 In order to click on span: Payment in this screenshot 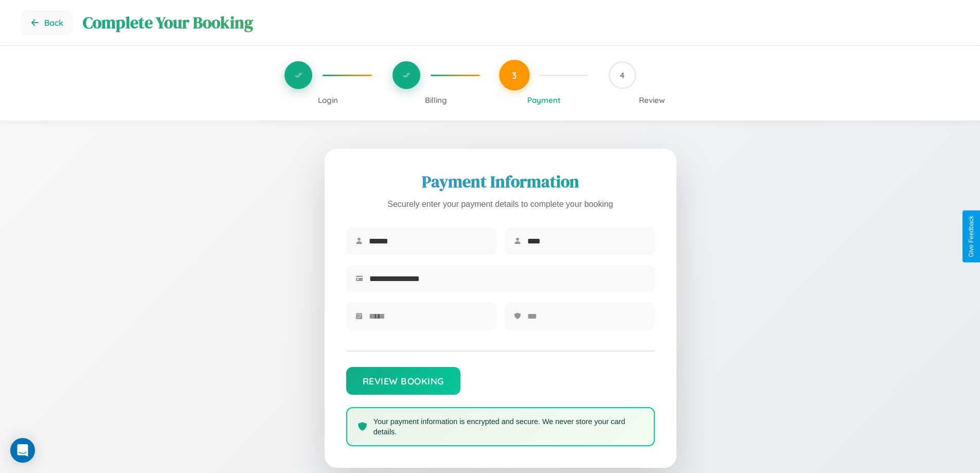, I will do `click(544, 100)`.